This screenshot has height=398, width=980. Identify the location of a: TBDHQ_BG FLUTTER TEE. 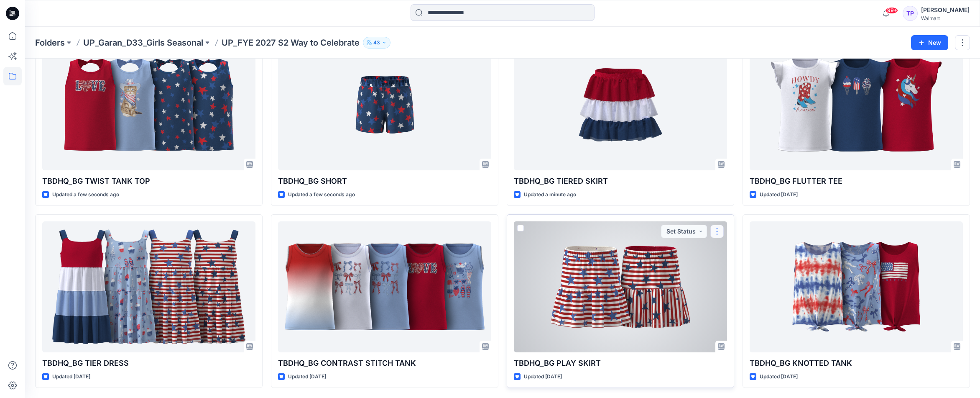
(857, 104).